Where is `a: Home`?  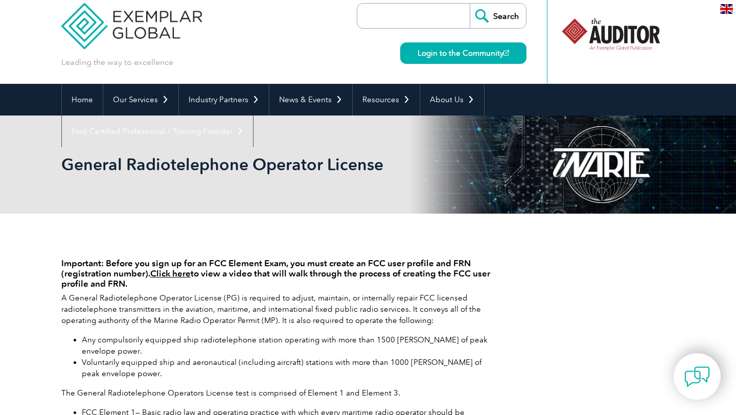 a: Home is located at coordinates (82, 100).